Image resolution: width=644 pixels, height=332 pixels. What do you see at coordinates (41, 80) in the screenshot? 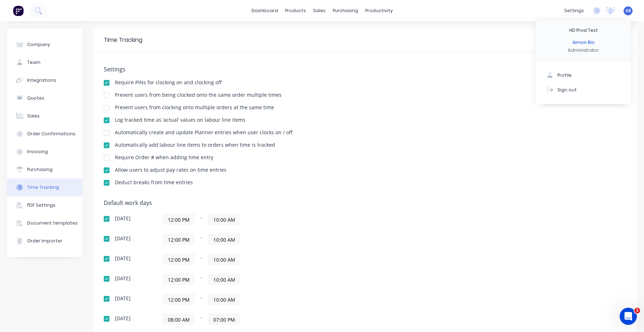
I see `div: Integrations` at bounding box center [41, 80].